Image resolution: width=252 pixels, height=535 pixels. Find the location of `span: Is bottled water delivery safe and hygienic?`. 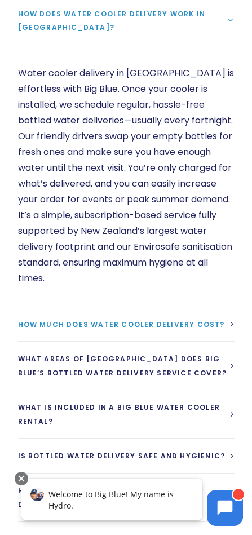

span: Is bottled water delivery safe and hygienic? is located at coordinates (122, 456).